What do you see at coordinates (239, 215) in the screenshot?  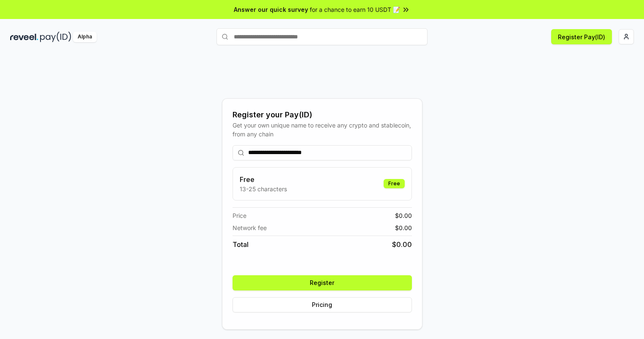 I see `span: Price` at bounding box center [239, 215].